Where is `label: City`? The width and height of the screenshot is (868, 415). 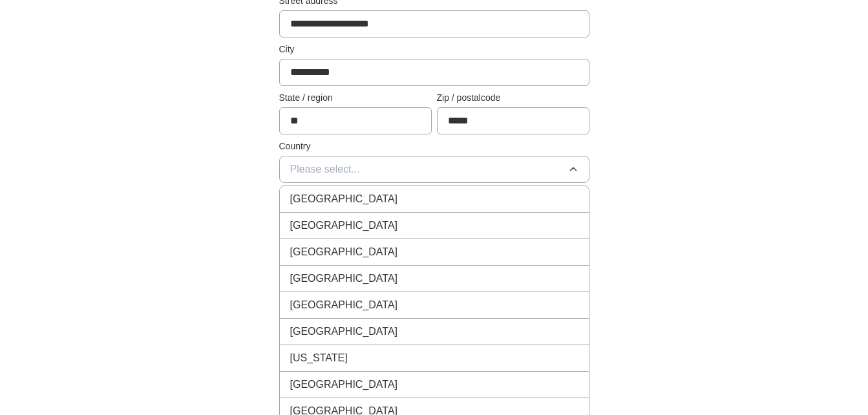 label: City is located at coordinates (434, 49).